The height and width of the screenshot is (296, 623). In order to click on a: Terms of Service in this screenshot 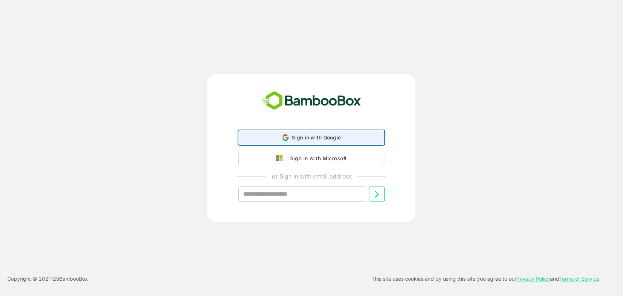, I will do `click(580, 279)`.